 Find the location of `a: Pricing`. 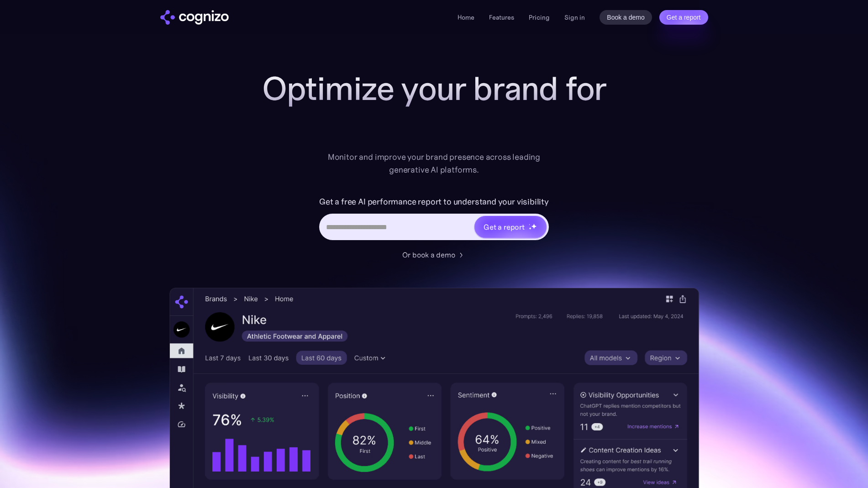

a: Pricing is located at coordinates (539, 17).